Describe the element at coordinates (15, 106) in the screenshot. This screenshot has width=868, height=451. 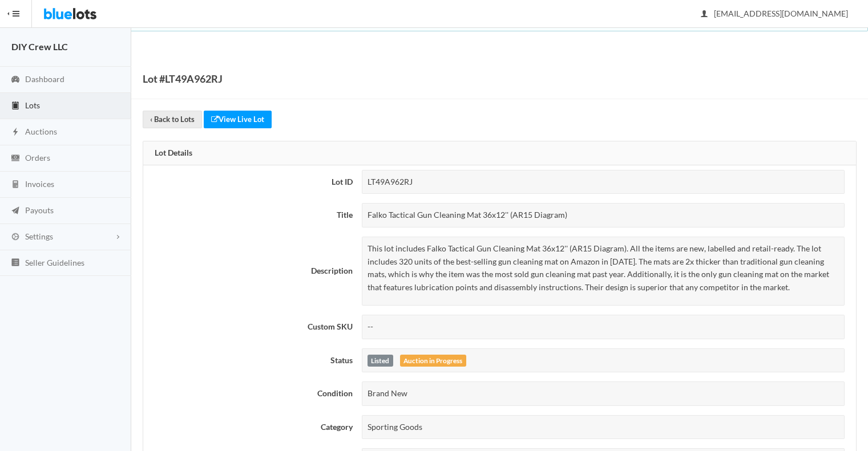
I see `ion-icon: clipboard` at that location.